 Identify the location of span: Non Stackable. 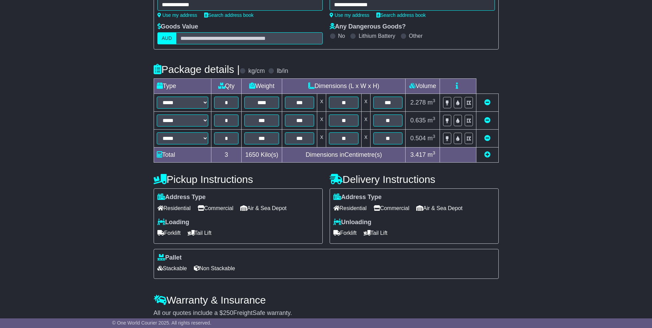
(214, 268).